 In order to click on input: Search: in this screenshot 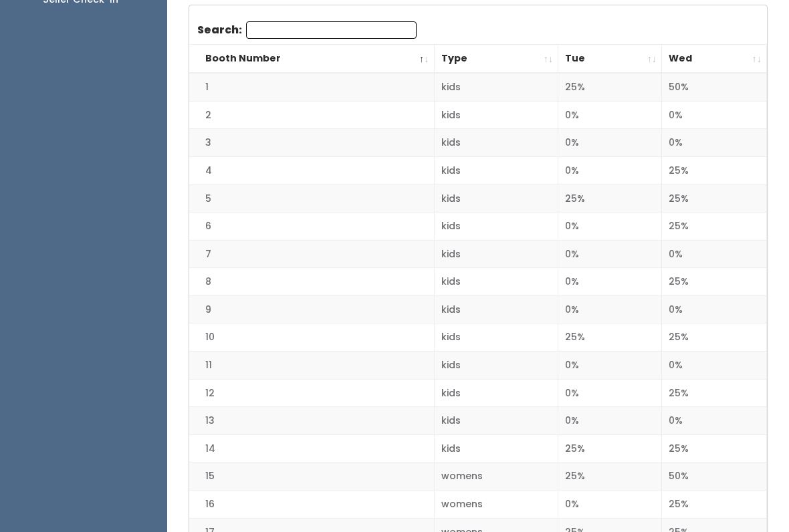, I will do `click(331, 30)`.